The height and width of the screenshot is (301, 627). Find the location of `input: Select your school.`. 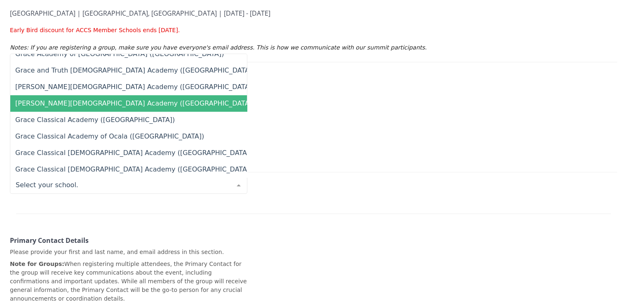

input: Select your school. is located at coordinates (122, 185).